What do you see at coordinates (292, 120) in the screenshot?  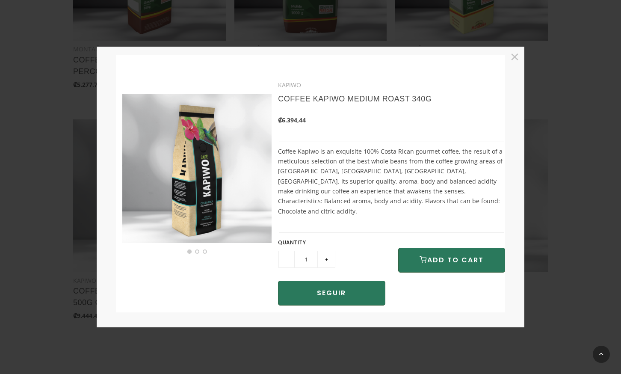 I see `b: ₡6.394,44` at bounding box center [292, 120].